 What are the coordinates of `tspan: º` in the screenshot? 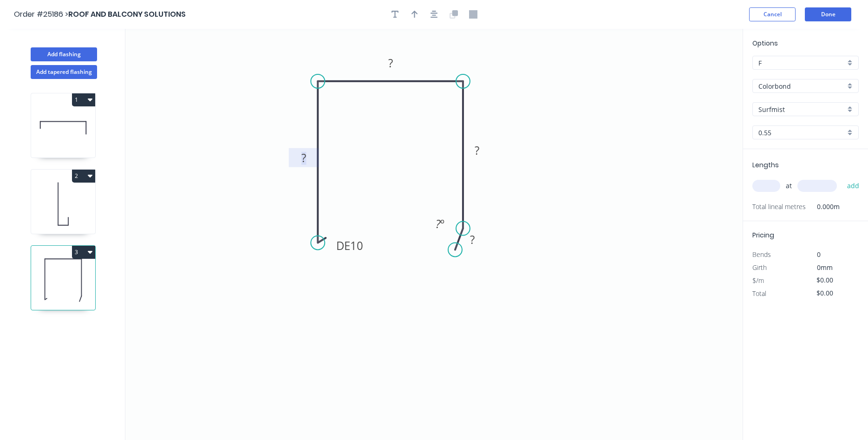 It's located at (442, 223).